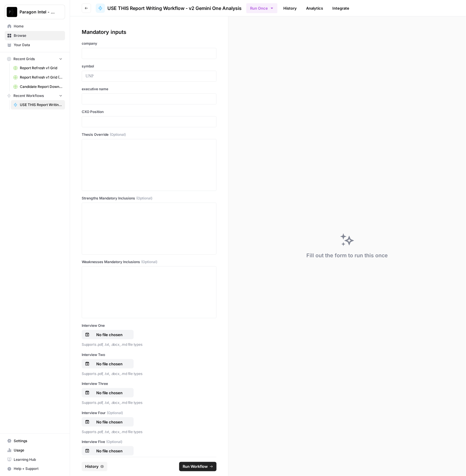  Describe the element at coordinates (149, 66) in the screenshot. I see `label: symbol` at that location.